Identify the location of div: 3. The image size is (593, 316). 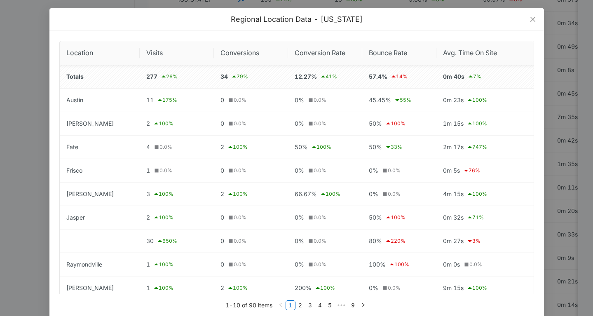
(177, 194).